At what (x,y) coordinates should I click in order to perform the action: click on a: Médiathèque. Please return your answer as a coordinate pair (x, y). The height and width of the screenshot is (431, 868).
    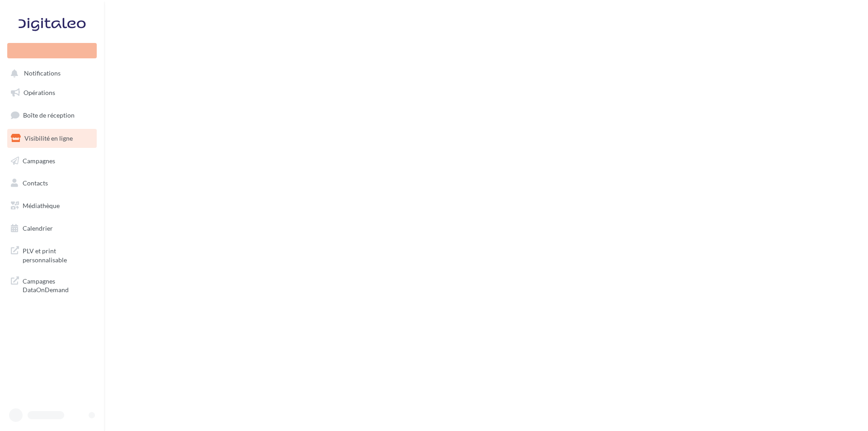
    Looking at the image, I should click on (52, 206).